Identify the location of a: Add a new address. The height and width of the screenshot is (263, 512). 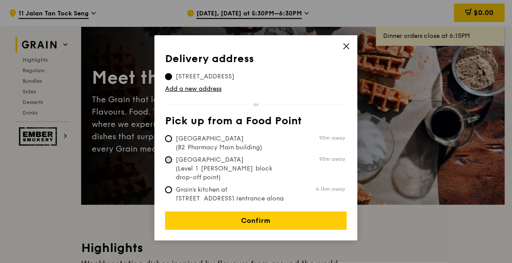
(256, 89).